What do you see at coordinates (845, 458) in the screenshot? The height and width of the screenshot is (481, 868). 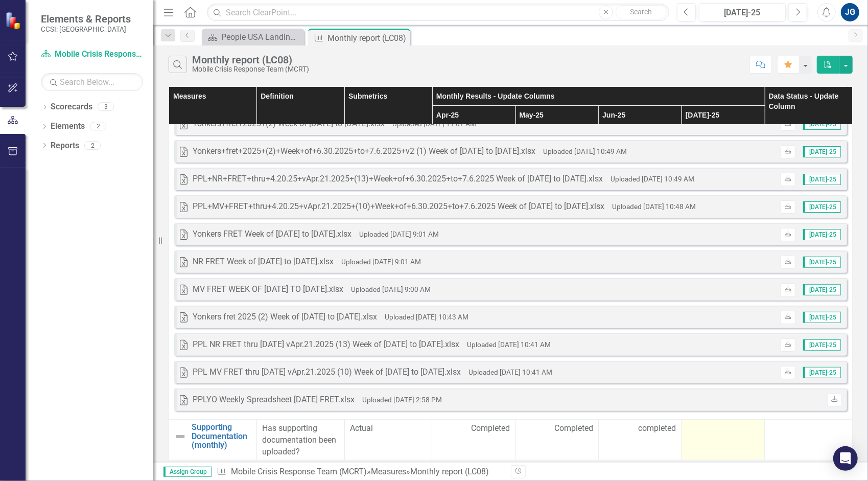 I see `div: Open Intercom Messenger` at bounding box center [845, 458].